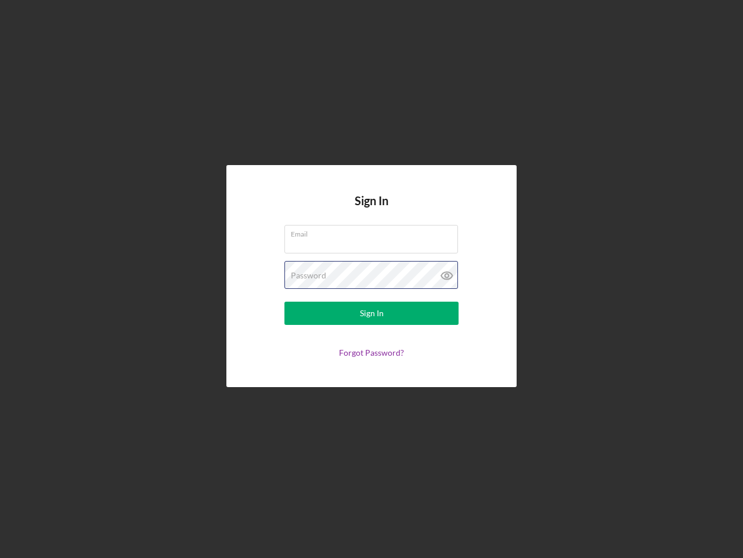 This screenshot has height=558, width=743. What do you see at coordinates (308, 275) in the screenshot?
I see `label: Password` at bounding box center [308, 275].